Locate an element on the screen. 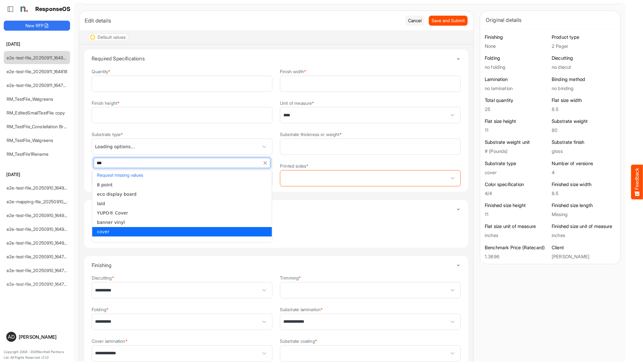 The image size is (643, 364). span: banner vinyl is located at coordinates (111, 222).